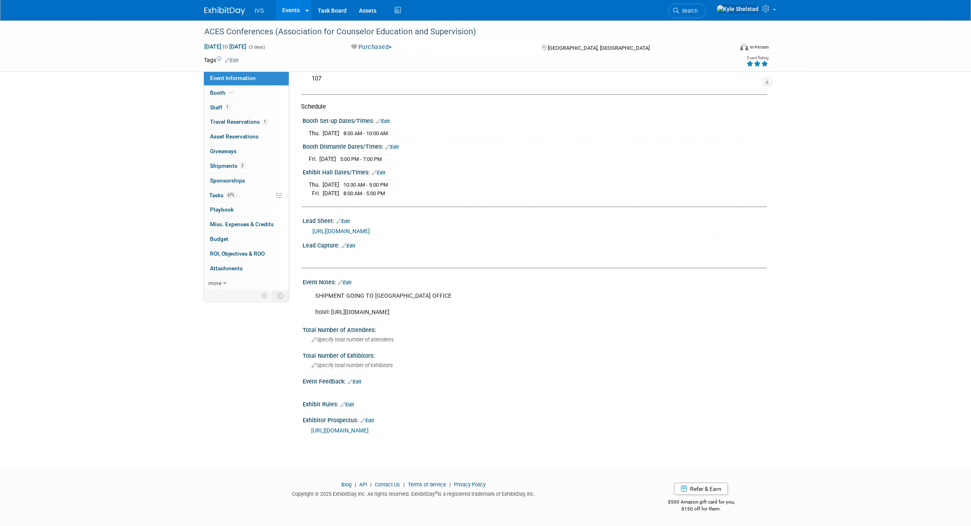 This screenshot has height=526, width=971. What do you see at coordinates (461, 32) in the screenshot?
I see `div: ACES Conferences (Association for Counselor Education and Supervision)` at bounding box center [461, 32].